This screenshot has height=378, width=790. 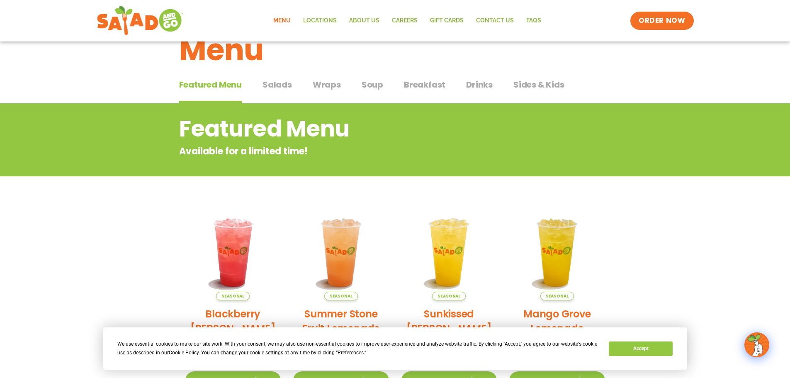 I want to click on span: Drinks, so click(x=480, y=85).